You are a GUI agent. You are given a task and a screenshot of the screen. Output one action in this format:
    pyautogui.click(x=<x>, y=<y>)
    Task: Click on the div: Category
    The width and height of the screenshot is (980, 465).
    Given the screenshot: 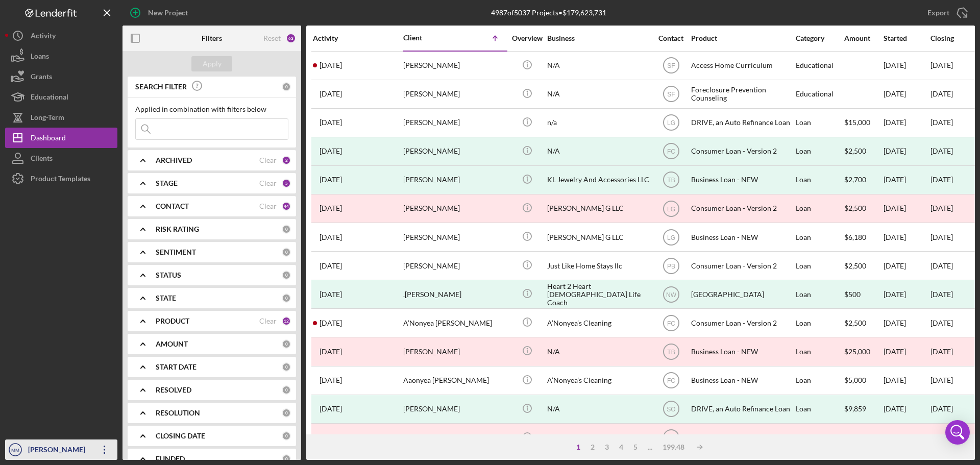 What is the action you would take?
    pyautogui.click(x=819, y=38)
    